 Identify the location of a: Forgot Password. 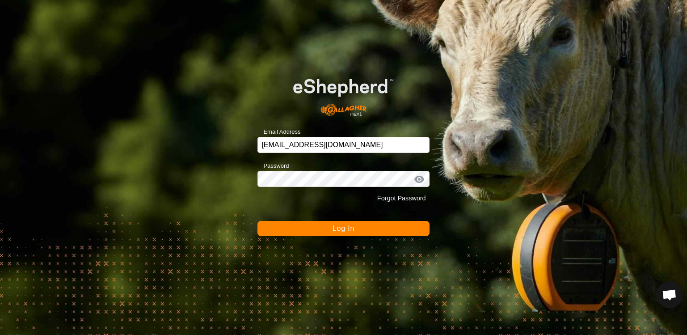
(401, 198).